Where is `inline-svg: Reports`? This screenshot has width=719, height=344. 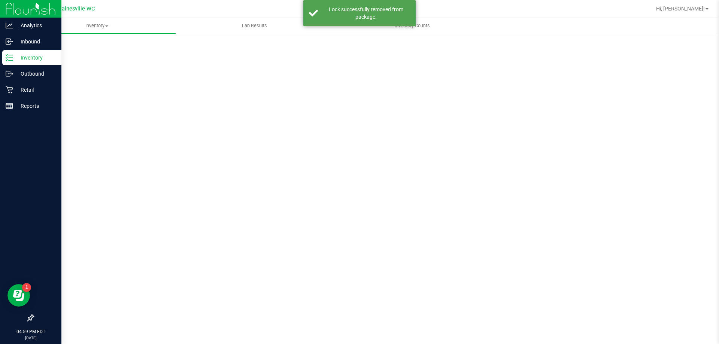
inline-svg: Reports is located at coordinates (9, 106).